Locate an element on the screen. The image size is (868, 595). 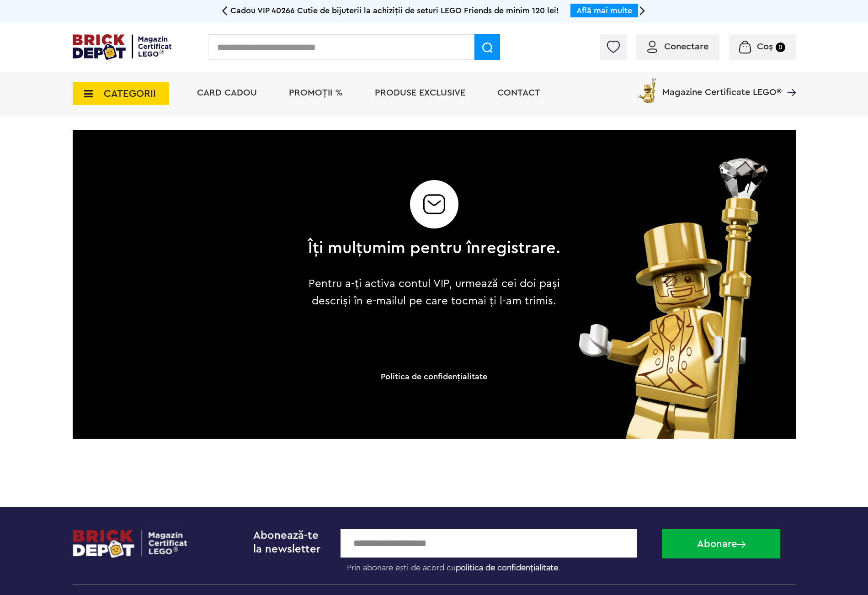
a: politica de confidențialitate is located at coordinates (507, 568).